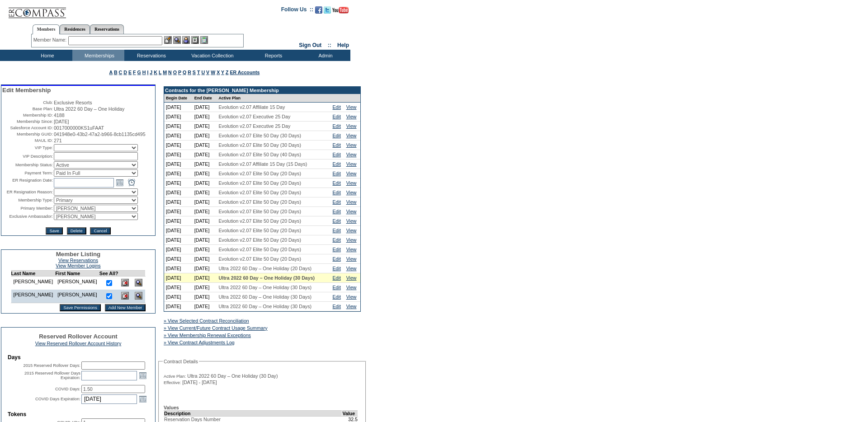 Image resolution: width=868 pixels, height=422 pixels. I want to click on a: » View Membership Renewal Exceptions, so click(207, 336).